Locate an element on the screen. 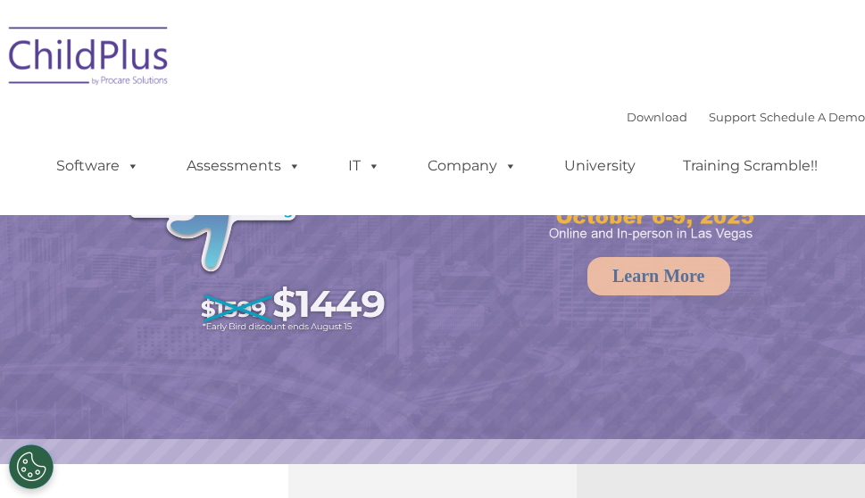  button: Cookies Settings is located at coordinates (31, 467).